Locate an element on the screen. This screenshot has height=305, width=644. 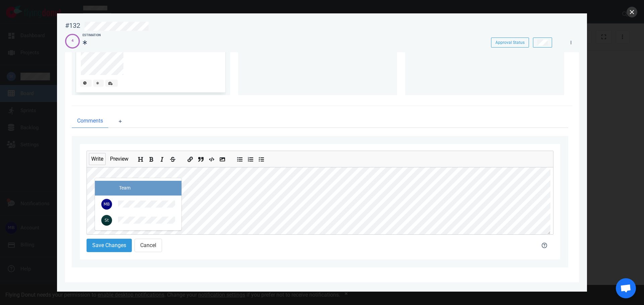
div: Open de chat is located at coordinates (626, 288).